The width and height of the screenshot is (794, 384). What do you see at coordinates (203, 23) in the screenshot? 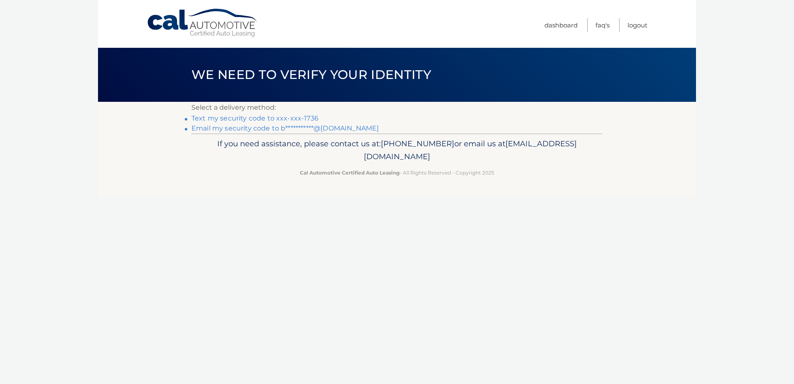
I see `a: Cal Automotive` at bounding box center [203, 23].